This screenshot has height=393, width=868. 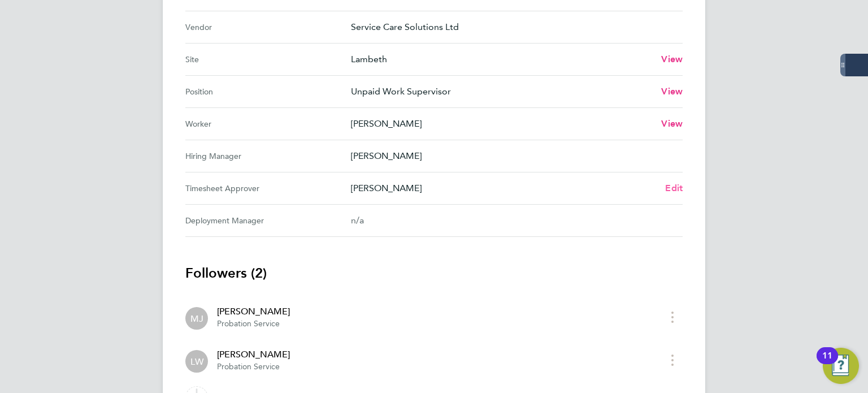 What do you see at coordinates (268, 188) in the screenshot?
I see `div: Timesheet Approver` at bounding box center [268, 188].